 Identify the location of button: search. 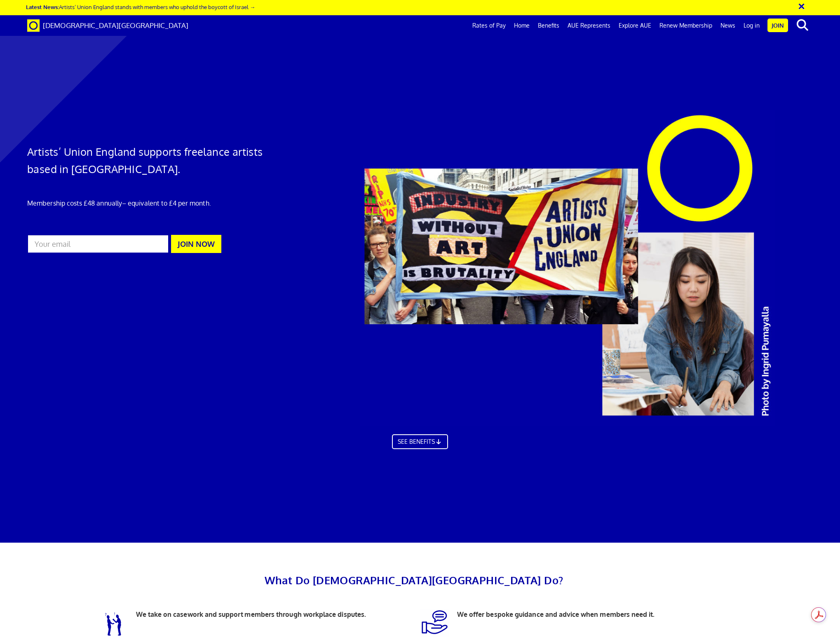
(802, 25).